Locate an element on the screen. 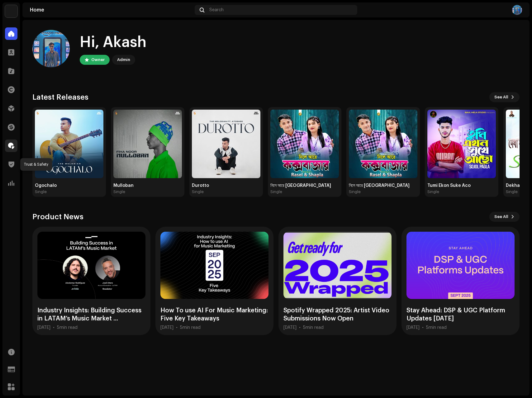  div: Owner is located at coordinates (98, 60).